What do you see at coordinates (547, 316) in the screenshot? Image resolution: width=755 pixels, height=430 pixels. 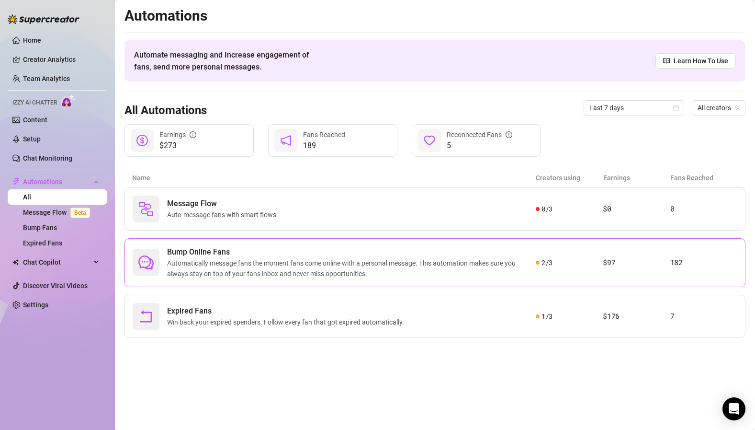 I see `span: 1 / 3` at bounding box center [547, 316].